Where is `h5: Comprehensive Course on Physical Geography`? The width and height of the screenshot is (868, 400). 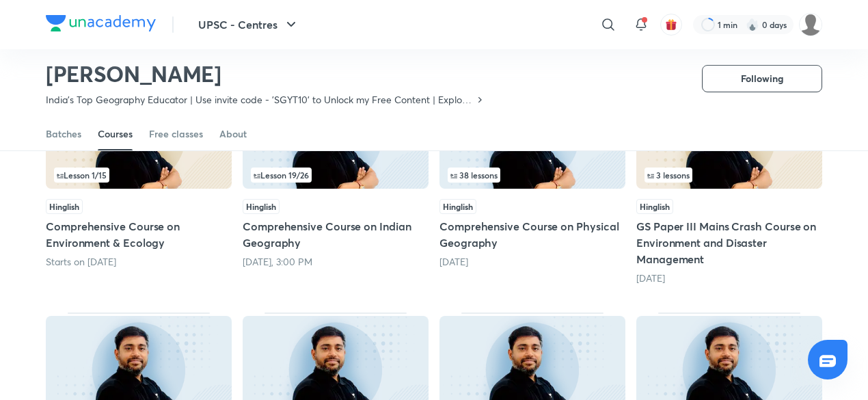
h5: Comprehensive Course on Physical Geography is located at coordinates (532, 234).